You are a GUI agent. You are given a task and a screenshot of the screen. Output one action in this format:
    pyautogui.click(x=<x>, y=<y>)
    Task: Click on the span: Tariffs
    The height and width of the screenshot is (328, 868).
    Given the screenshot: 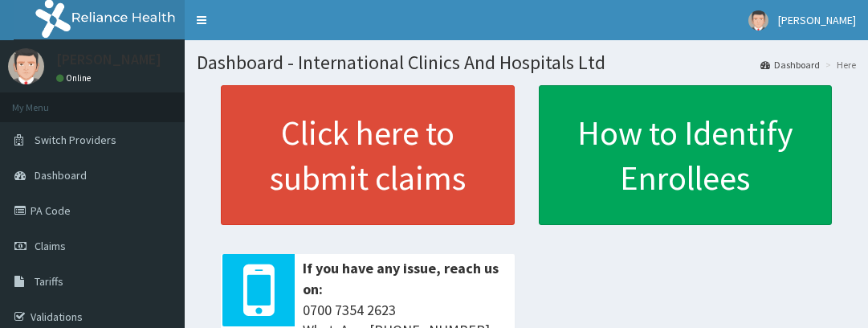 What is the action you would take?
    pyautogui.click(x=49, y=281)
    